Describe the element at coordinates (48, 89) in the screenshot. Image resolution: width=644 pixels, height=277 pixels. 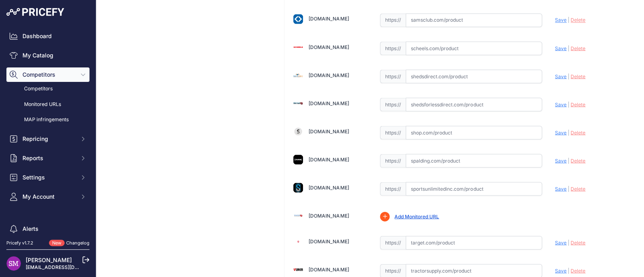
I see `a: Competitors` at that location.